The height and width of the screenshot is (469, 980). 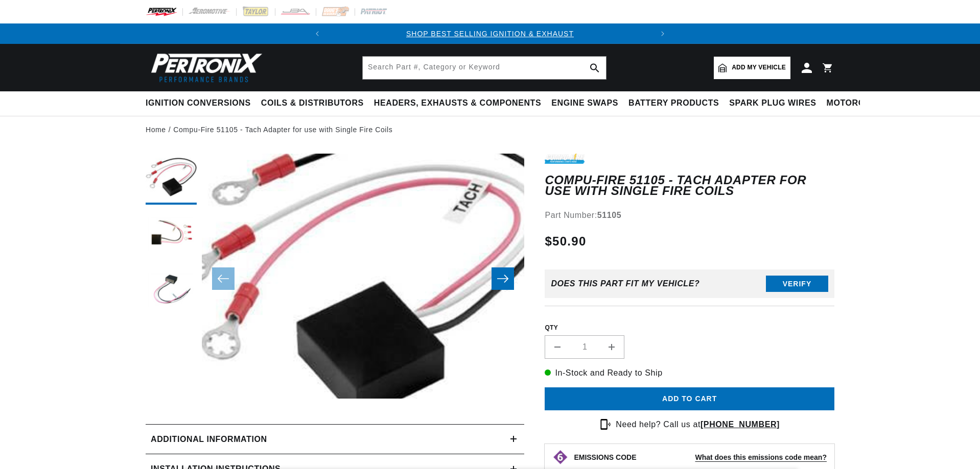 I want to click on summary: Motorcycle, so click(x=857, y=103).